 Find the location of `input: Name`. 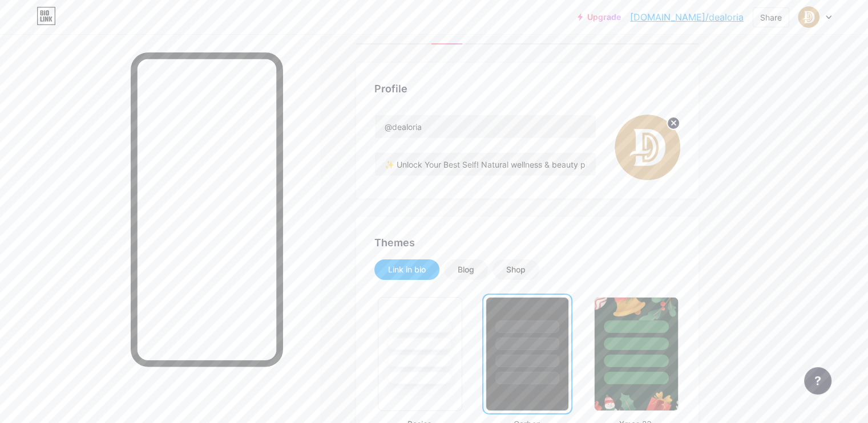

input: Name is located at coordinates (485, 127).